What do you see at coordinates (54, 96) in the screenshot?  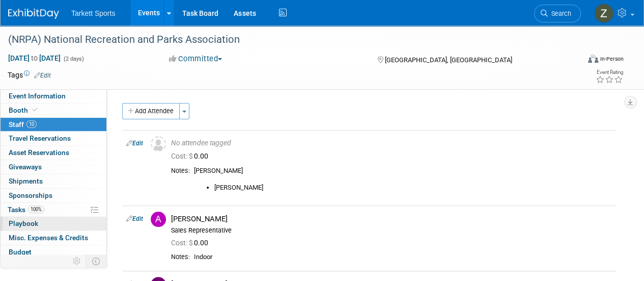 I see `a: Event Information` at bounding box center [54, 96].